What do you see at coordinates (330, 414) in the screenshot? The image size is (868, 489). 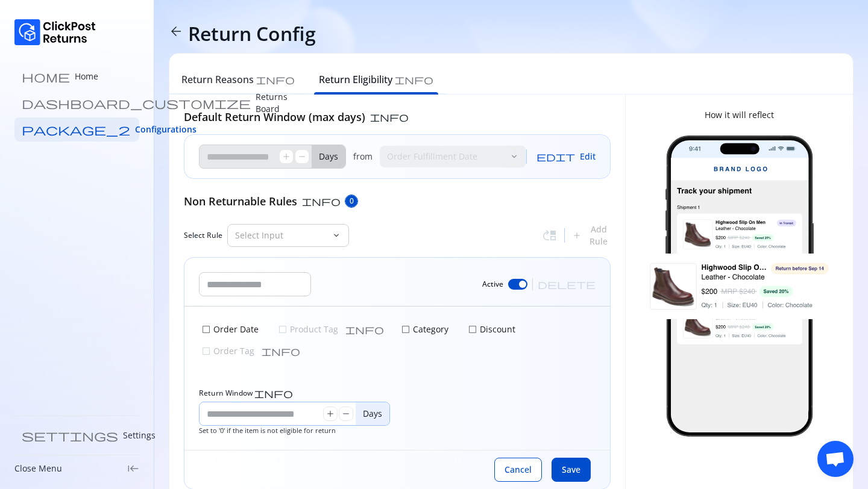 I see `span: add` at bounding box center [330, 414].